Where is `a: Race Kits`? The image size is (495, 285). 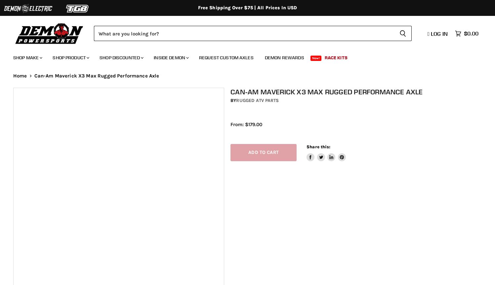
a: Race Kits is located at coordinates (336, 58).